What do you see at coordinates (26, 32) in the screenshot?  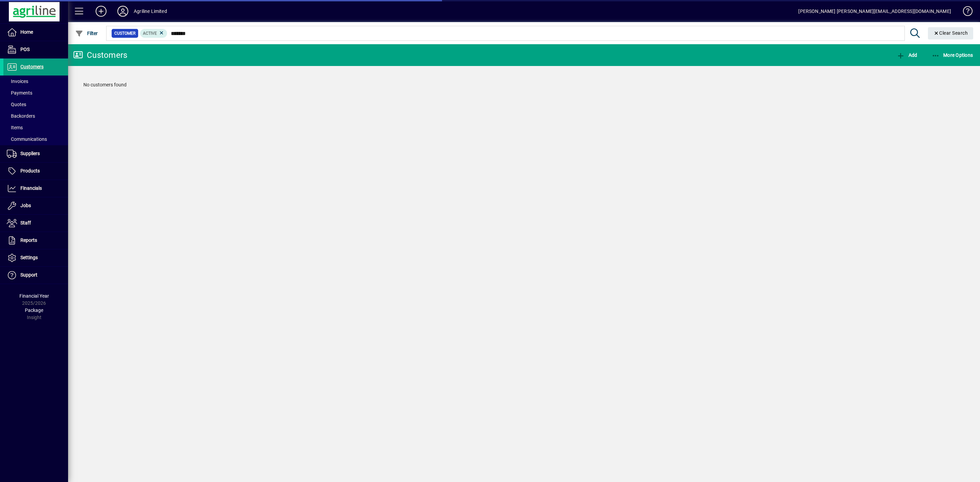 I see `span: Home` at bounding box center [26, 32].